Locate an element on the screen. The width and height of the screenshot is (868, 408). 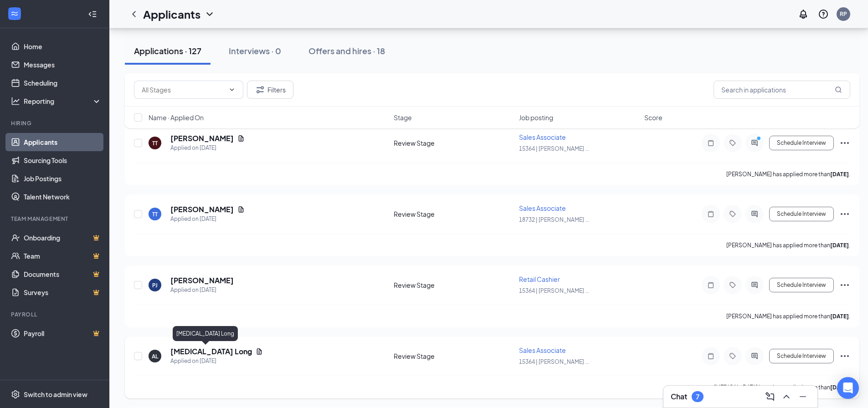
svg: ChevronLeft is located at coordinates (134, 14).